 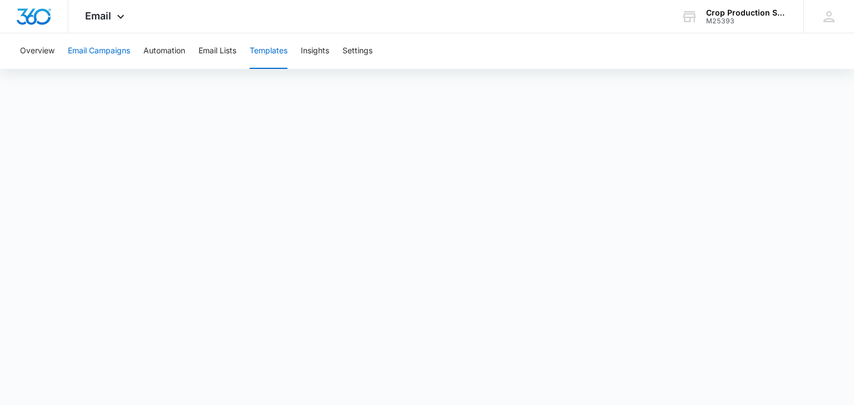 I want to click on button: Templates, so click(x=269, y=51).